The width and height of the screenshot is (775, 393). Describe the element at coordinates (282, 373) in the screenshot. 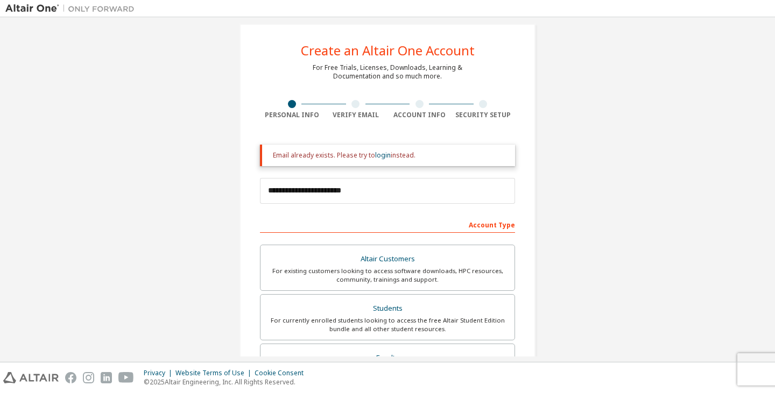

I see `div: Cookie Consent` at that location.